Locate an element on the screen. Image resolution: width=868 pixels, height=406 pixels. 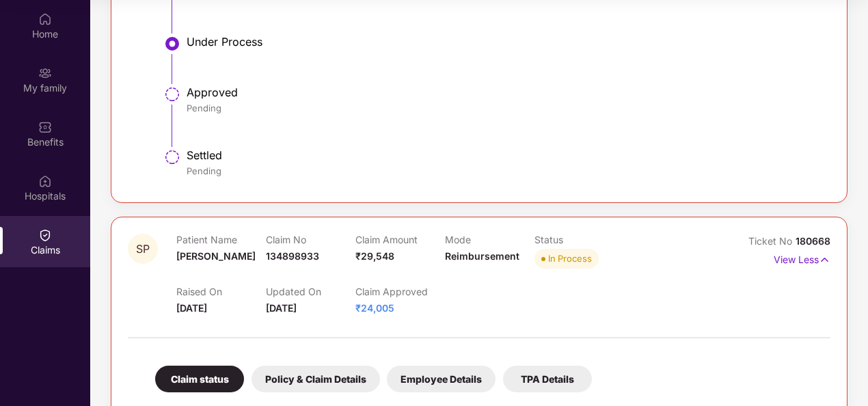
div: Settled is located at coordinates (502, 155).